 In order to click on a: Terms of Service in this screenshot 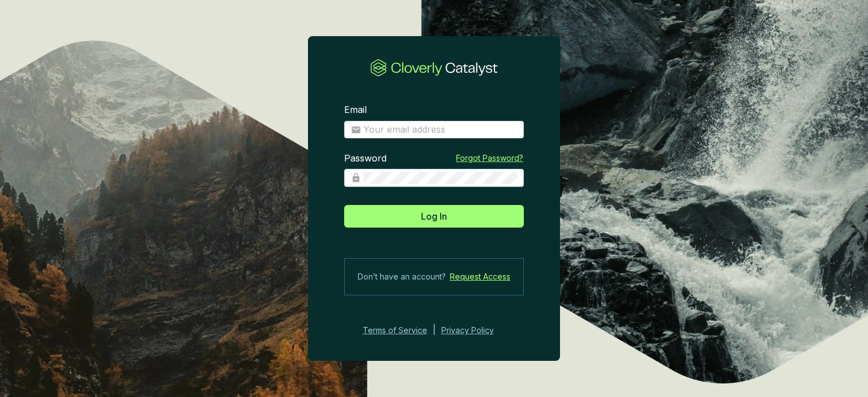, I will do `click(393, 330)`.